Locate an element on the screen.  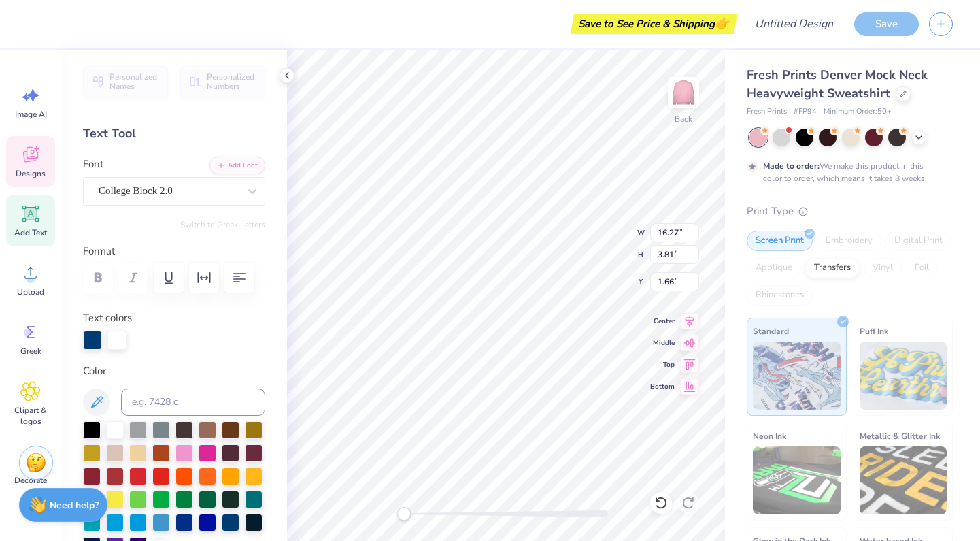
button: Add Font is located at coordinates (237, 165).